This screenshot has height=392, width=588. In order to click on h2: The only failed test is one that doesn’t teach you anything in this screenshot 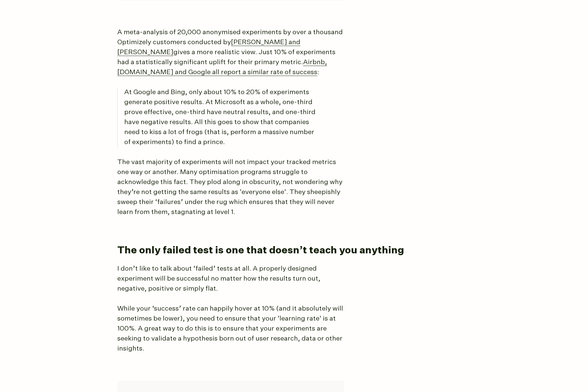, I will do `click(292, 251)`.